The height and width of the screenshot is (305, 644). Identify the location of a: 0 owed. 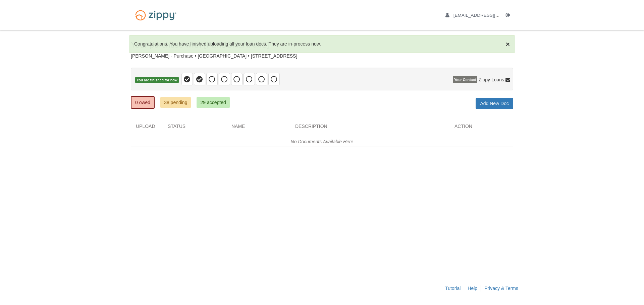
(143, 102).